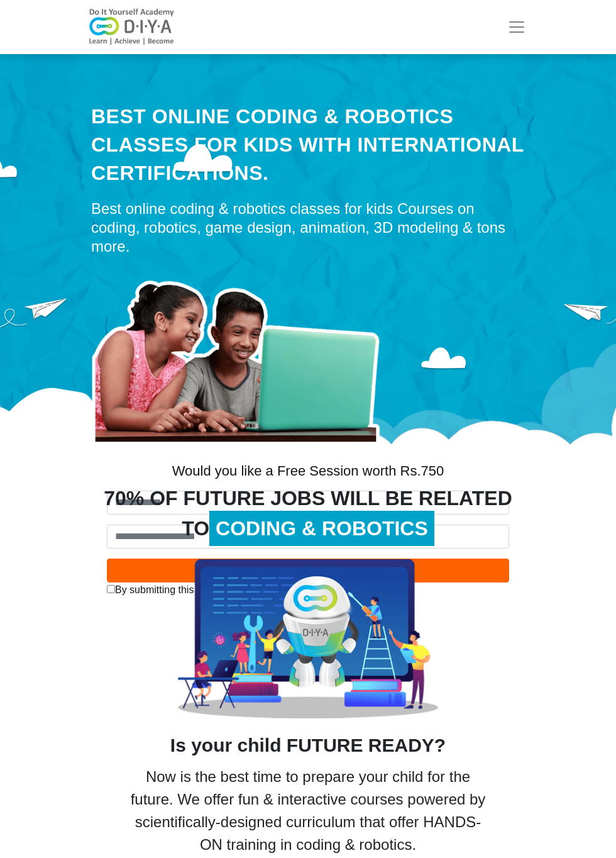  What do you see at coordinates (308, 745) in the screenshot?
I see `div: Is your child FUTURE READY?` at bounding box center [308, 745].